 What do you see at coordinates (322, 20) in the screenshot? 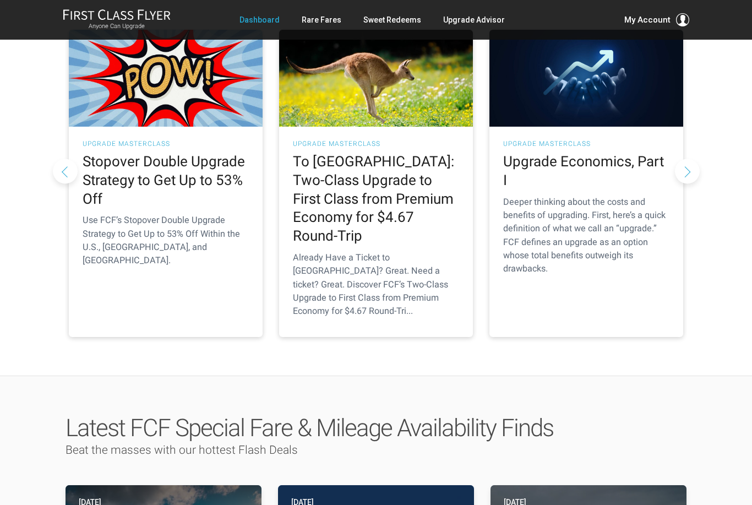
I see `a: Rare Fares` at bounding box center [322, 20].